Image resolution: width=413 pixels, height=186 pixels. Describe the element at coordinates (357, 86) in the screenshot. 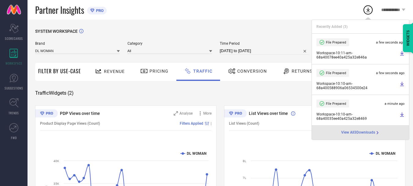

I see `span: Workspace - 10:10-am - 68a400588906a06534500e24` at that location.